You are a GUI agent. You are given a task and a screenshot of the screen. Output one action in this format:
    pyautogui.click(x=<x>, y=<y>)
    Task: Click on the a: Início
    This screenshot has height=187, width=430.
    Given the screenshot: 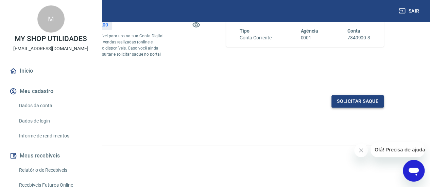 What is the action you would take?
    pyautogui.click(x=51, y=71)
    